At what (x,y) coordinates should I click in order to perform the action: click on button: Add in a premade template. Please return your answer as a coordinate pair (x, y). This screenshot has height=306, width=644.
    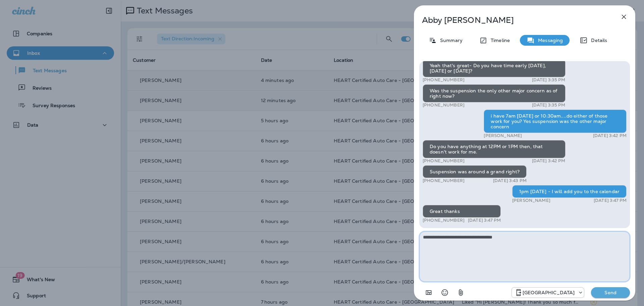
    Looking at the image, I should click on (429, 293).